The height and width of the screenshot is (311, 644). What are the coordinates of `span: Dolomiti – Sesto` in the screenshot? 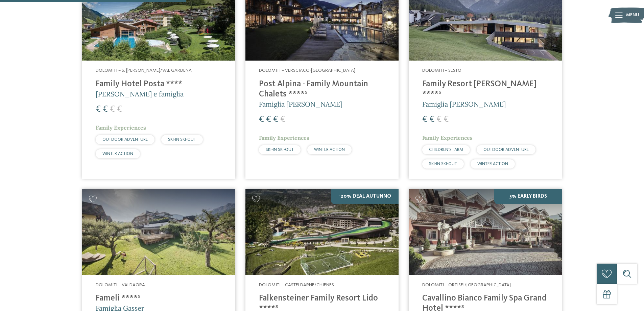 It's located at (442, 70).